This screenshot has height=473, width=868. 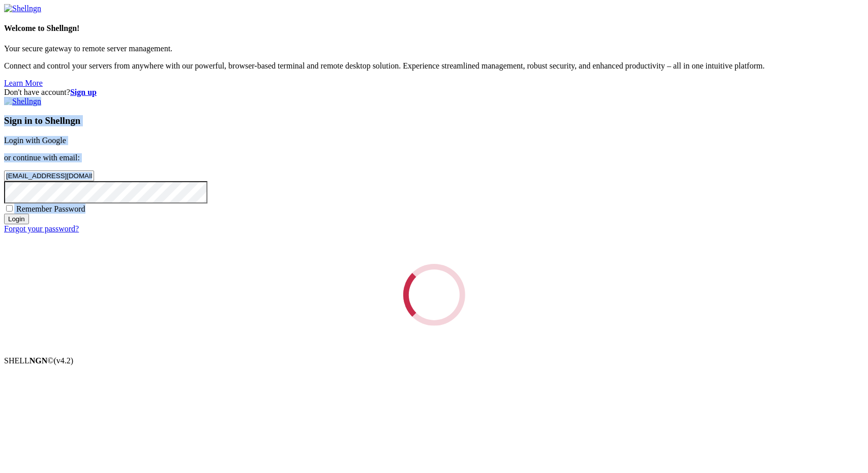 What do you see at coordinates (49, 176) in the screenshot?
I see `input: Email address` at bounding box center [49, 176].